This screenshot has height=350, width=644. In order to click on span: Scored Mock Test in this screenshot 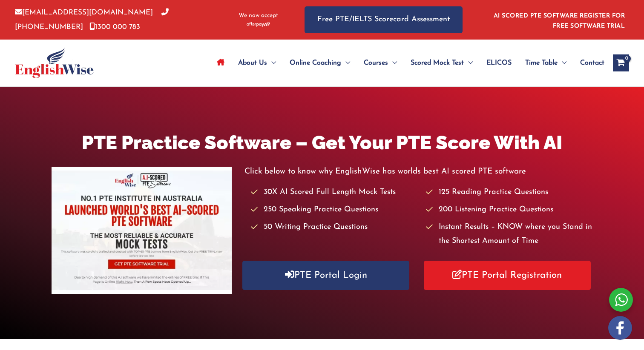, I will do `click(437, 63)`.